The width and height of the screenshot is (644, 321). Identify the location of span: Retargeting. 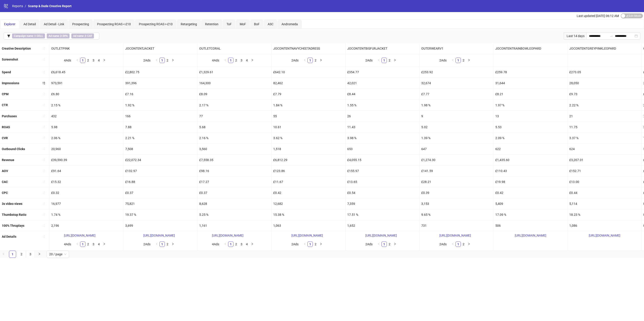
(189, 24).